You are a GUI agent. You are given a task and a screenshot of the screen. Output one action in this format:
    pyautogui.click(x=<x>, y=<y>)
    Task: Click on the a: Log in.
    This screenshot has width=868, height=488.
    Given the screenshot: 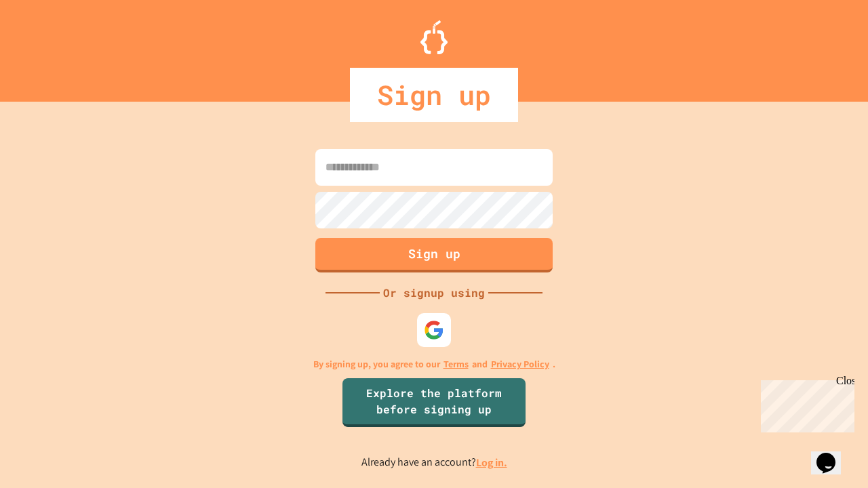 What is the action you would take?
    pyautogui.click(x=491, y=462)
    